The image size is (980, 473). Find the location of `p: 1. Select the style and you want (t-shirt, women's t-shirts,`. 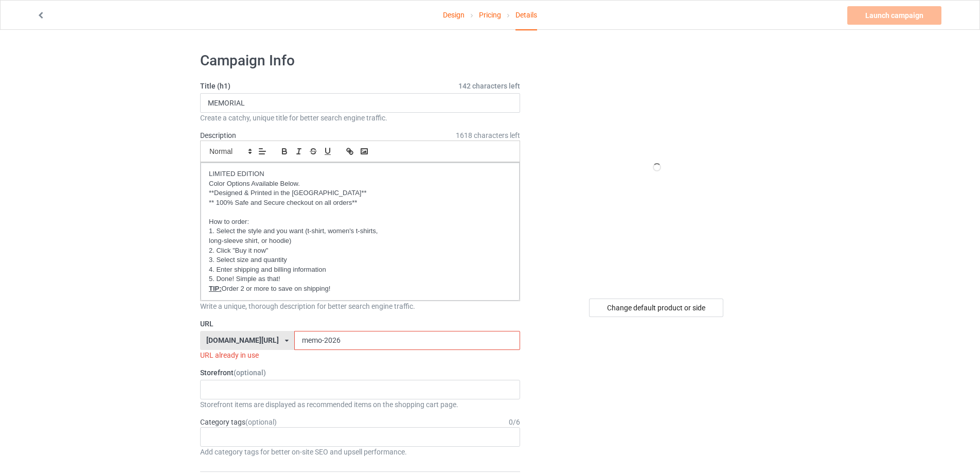

p: 1. Select the style and you want (t-shirt, women's t-shirts, is located at coordinates (360, 231).